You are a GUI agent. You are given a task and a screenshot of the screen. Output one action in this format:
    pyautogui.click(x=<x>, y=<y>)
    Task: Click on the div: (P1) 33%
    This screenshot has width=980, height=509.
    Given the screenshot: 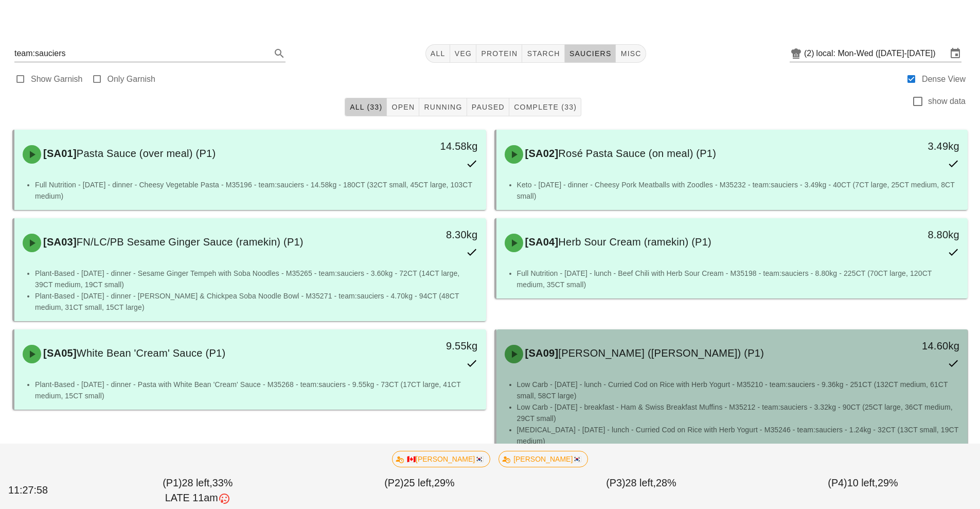 What is the action you would take?
    pyautogui.click(x=197, y=491)
    